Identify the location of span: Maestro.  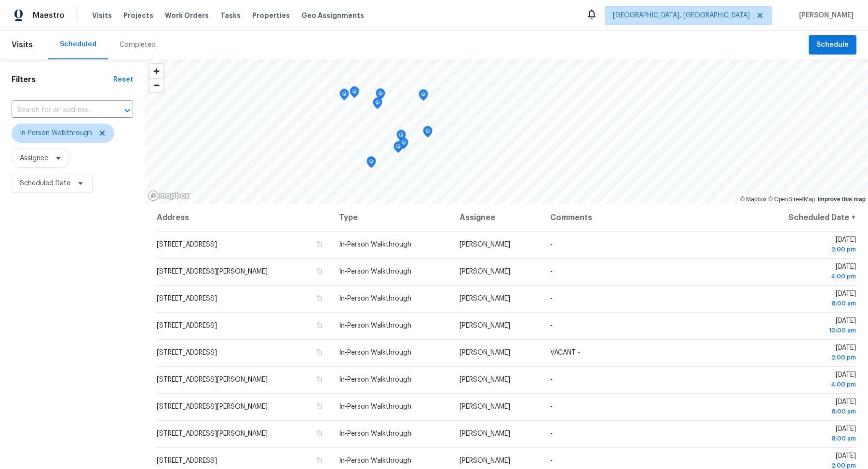
(49, 16).